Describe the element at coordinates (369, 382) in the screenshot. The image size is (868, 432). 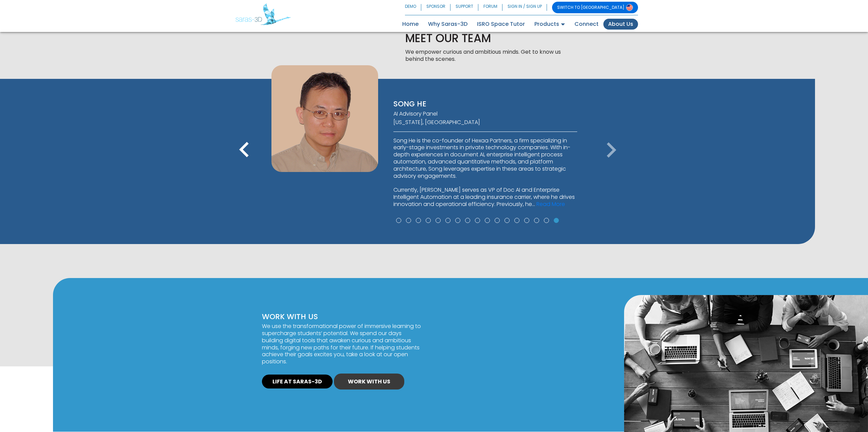
I see `a: WORK WITH US` at that location.